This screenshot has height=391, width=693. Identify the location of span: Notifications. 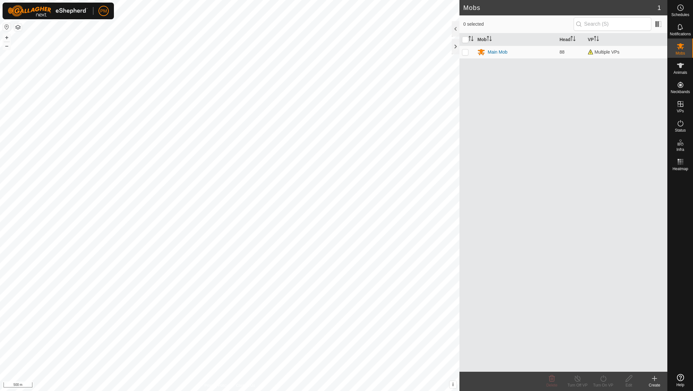
(680, 34).